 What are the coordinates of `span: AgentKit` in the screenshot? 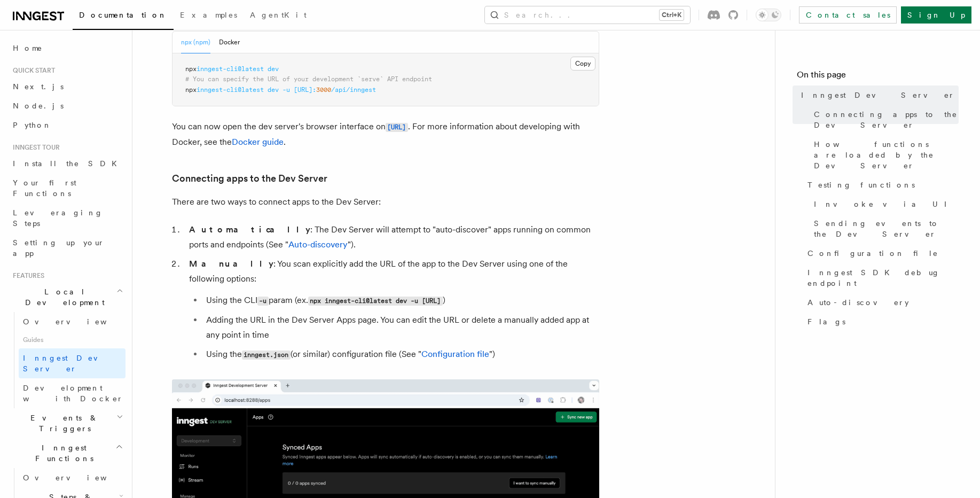 It's located at (278, 15).